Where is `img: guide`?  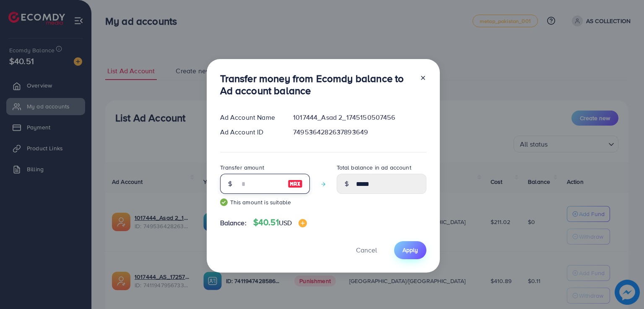 img: guide is located at coordinates (224, 202).